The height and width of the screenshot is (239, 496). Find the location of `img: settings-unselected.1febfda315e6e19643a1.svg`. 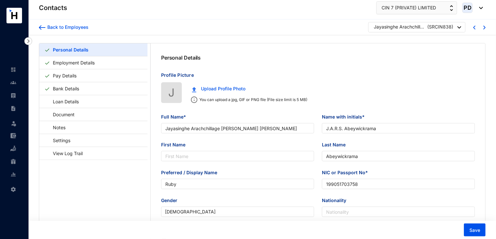

img: settings-unselected.1febfda315e6e19643a1.svg is located at coordinates (13, 189).